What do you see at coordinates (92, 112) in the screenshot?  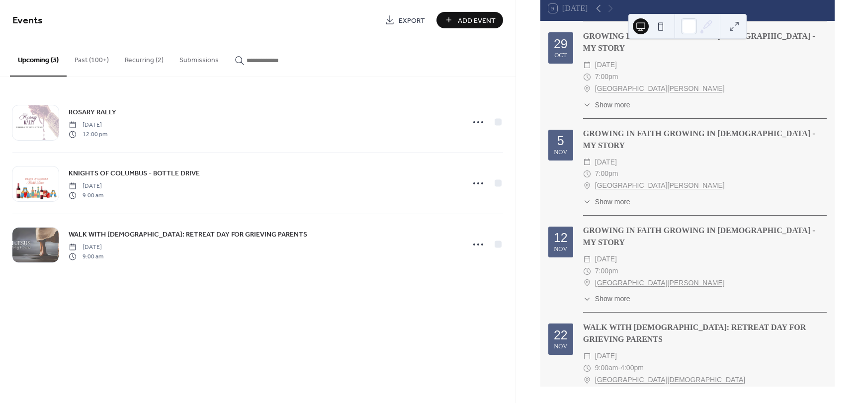 I see `span: ROSARY RALLY` at bounding box center [92, 112].